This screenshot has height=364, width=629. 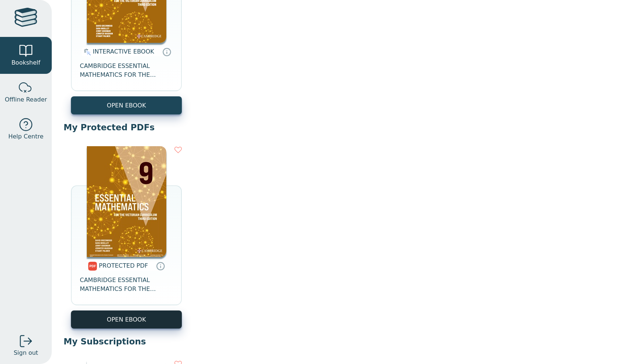 What do you see at coordinates (126, 105) in the screenshot?
I see `button: OPEN EBOOK` at bounding box center [126, 105].